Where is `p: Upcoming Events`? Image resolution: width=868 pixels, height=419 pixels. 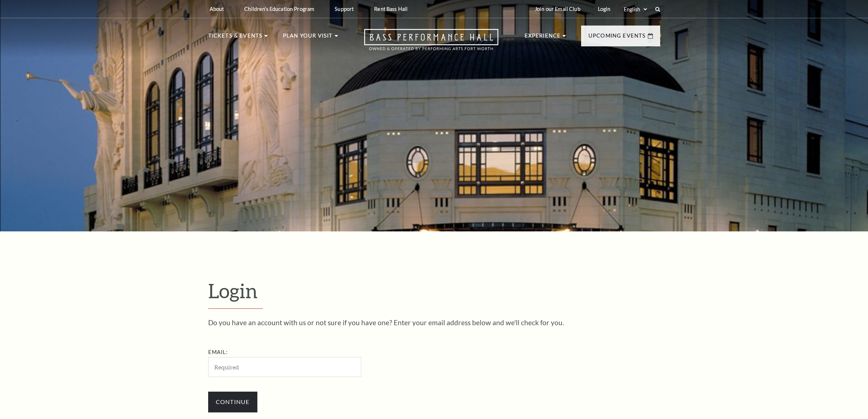
p: Upcoming Events is located at coordinates (617, 38).